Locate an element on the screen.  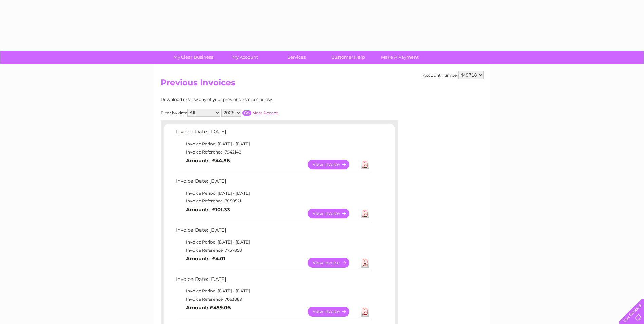
a: My Account is located at coordinates (245, 57).